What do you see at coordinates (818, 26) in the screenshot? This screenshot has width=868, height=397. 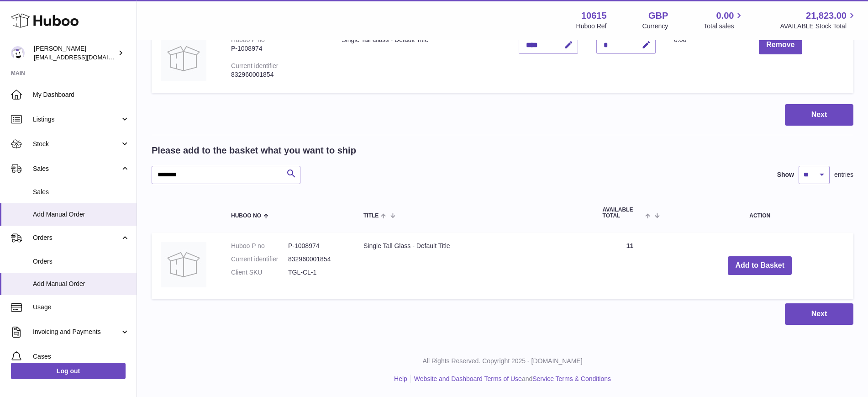 I see `span: AVAILABLE Stock Total` at bounding box center [818, 26].